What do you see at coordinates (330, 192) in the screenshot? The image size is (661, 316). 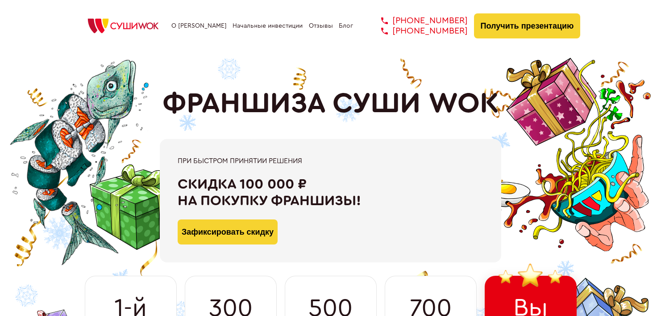 I see `div: Скидка 100 000 ₽ на покупку франшизы!` at bounding box center [330, 192].